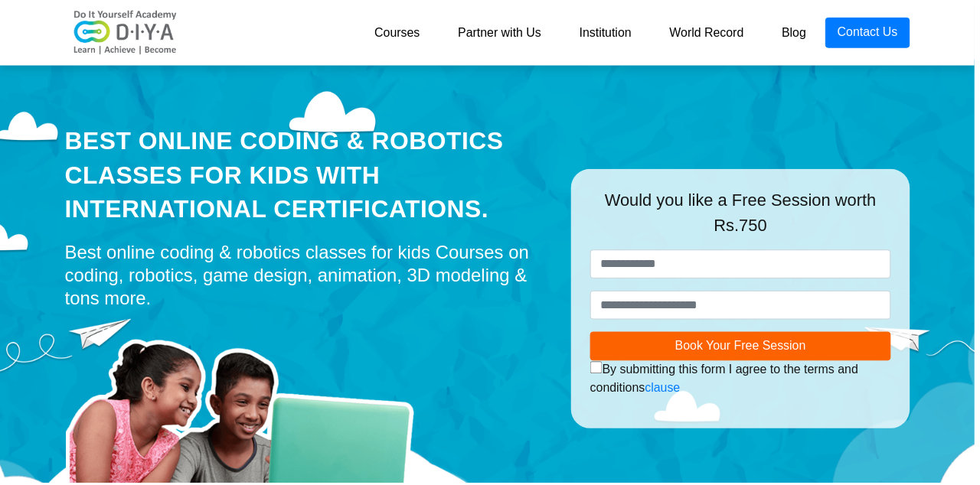  Describe the element at coordinates (744, 219) in the screenshot. I see `div: Would you like a Free Session worth Rs.750` at that location.